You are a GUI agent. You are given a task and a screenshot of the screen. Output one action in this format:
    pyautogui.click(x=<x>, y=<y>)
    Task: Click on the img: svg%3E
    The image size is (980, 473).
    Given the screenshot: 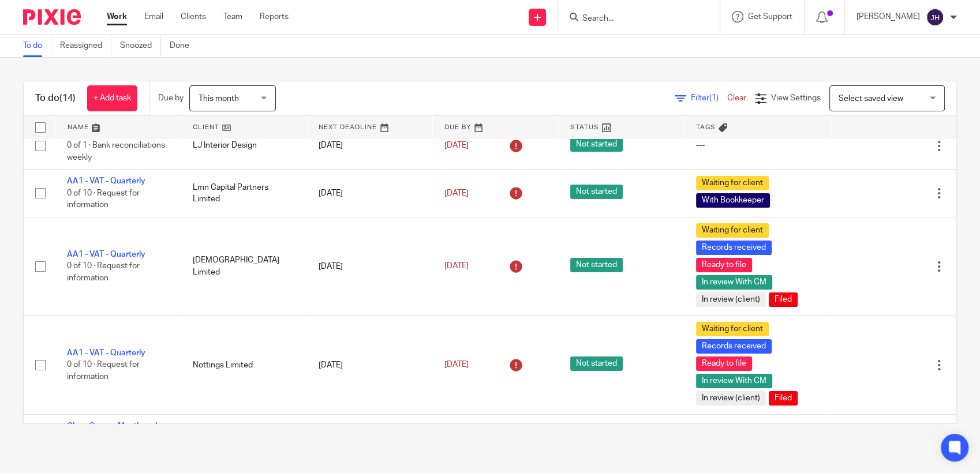 What is the action you would take?
    pyautogui.click(x=935, y=17)
    